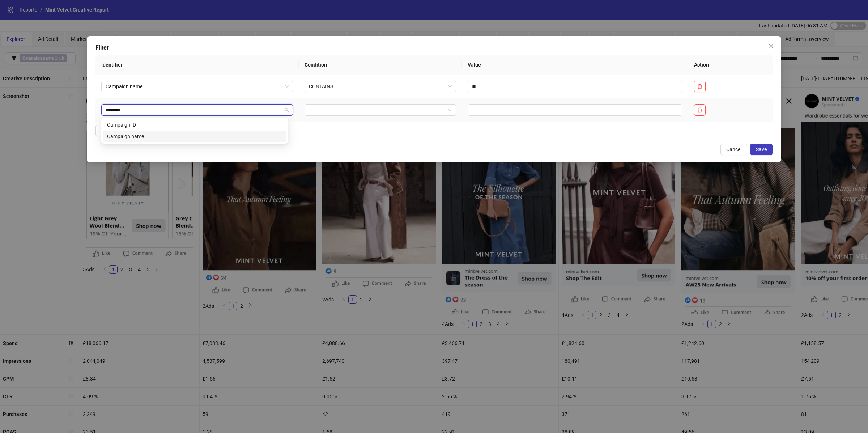  Describe the element at coordinates (197, 65) in the screenshot. I see `th: Identifier` at that location.